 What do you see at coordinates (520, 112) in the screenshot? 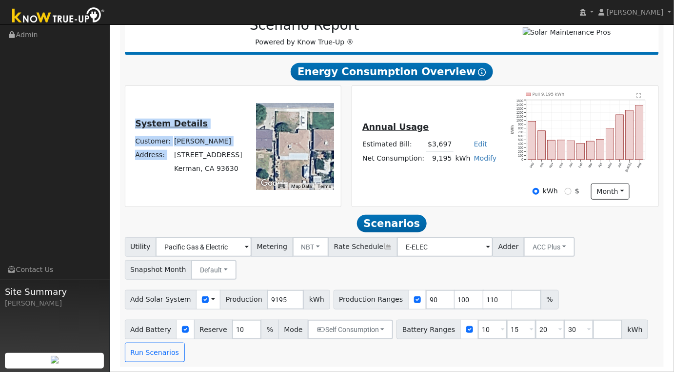
I see `text: 1200` at bounding box center [520, 112].